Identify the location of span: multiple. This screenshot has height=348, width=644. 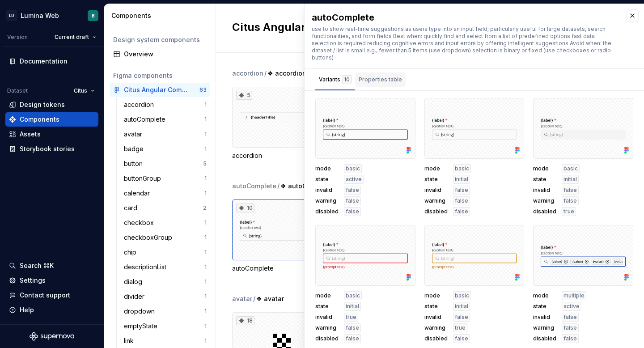
(574, 295).